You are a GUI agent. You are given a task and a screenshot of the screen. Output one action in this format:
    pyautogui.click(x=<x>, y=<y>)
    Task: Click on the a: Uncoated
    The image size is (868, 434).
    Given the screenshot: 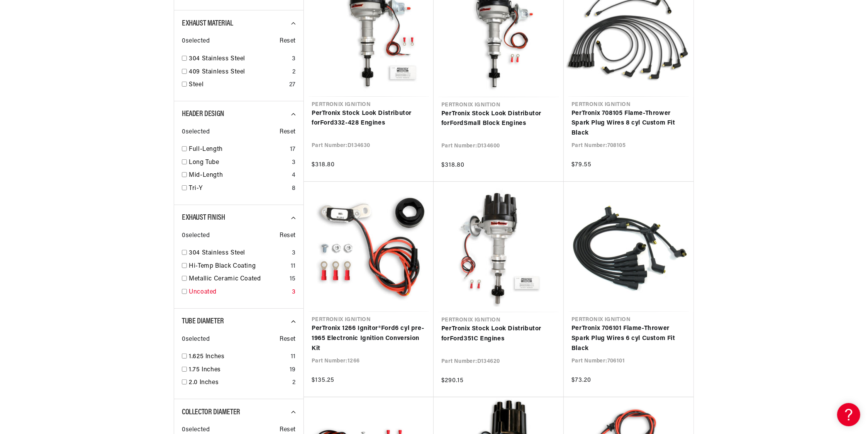 What is the action you would take?
    pyautogui.click(x=238, y=292)
    